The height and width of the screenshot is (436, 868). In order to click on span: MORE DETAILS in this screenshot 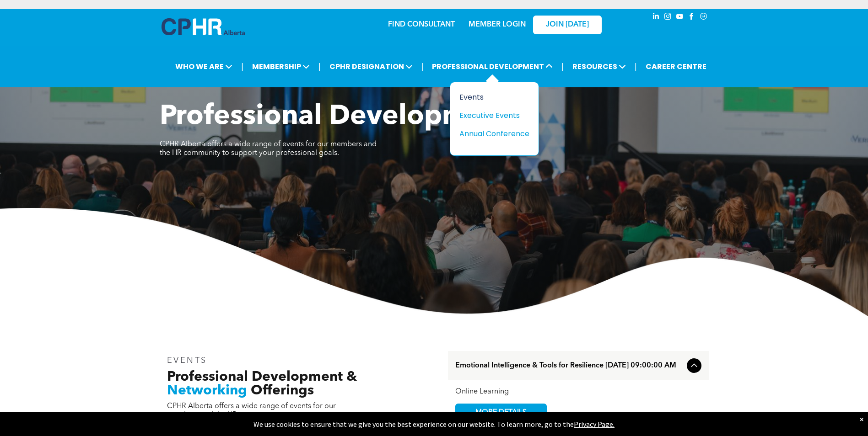, I will do `click(501, 413)`.